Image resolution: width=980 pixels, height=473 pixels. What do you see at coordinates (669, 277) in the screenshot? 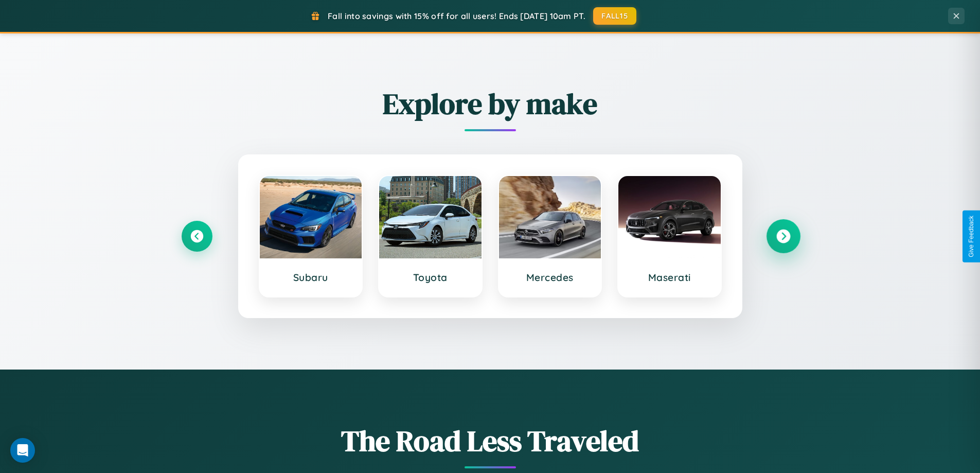
I see `h3: Maserati` at bounding box center [669, 277].